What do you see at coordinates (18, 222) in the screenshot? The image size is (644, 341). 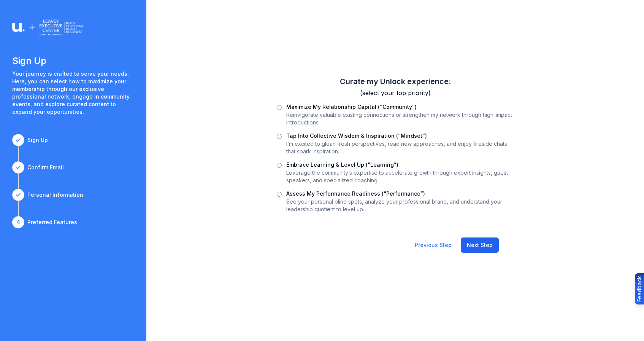 I see `div: 4` at bounding box center [18, 222].